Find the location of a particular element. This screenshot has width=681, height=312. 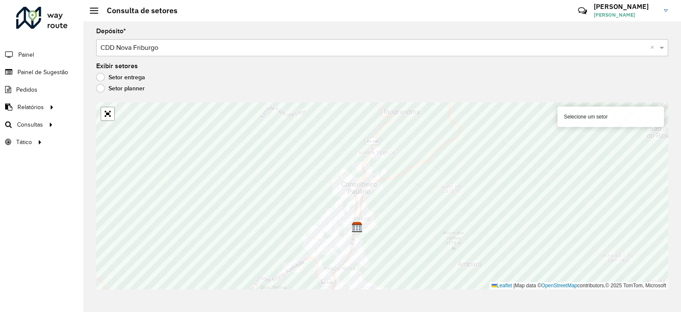

label: Setor entrega is located at coordinates (120, 77).